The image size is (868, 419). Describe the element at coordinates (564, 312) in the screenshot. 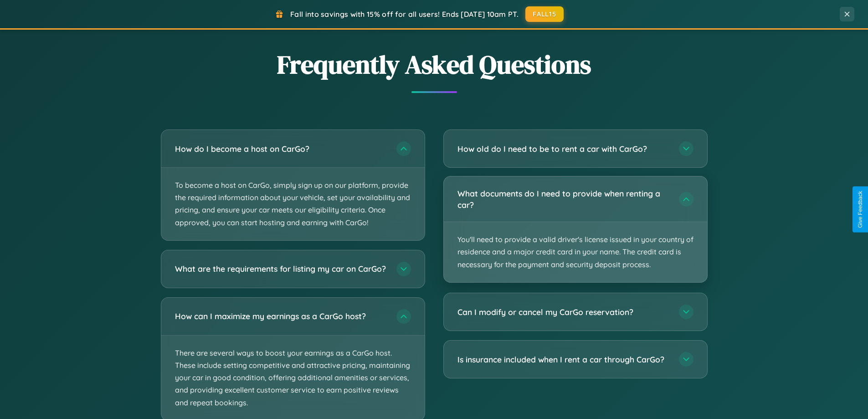

I see `h3: Can I modify or cancel my CarGo reservation?` at that location.